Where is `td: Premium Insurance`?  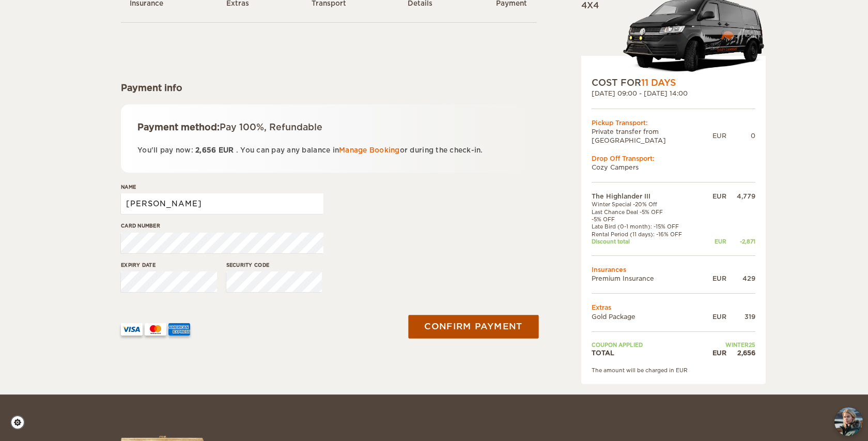
td: Premium Insurance is located at coordinates (647, 278).